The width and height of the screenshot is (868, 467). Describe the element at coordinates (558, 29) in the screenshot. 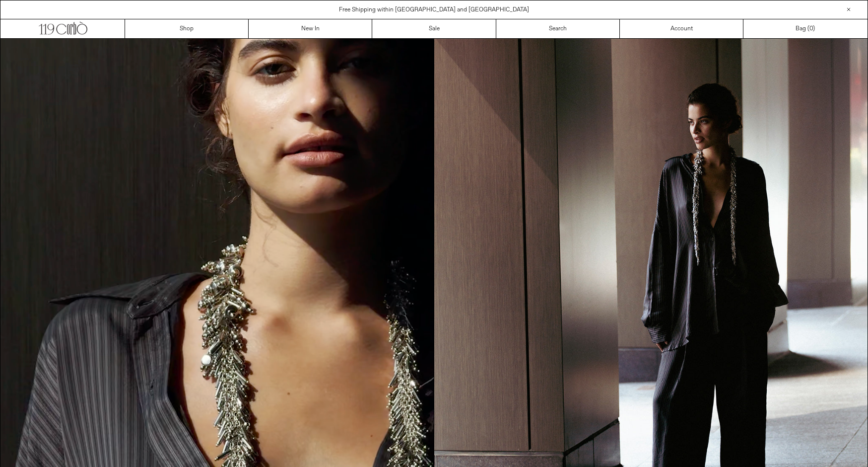

I see `a: Search` at that location.